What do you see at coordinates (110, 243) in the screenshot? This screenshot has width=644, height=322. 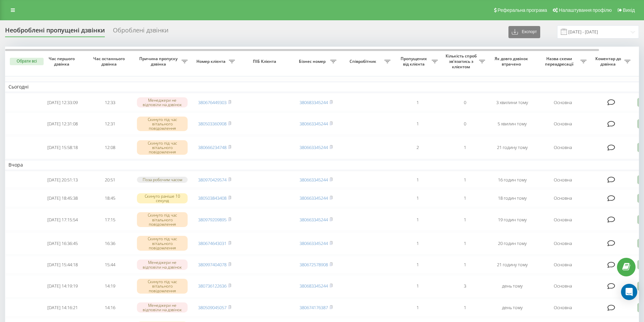 I see `td: 16:36` at bounding box center [110, 243].